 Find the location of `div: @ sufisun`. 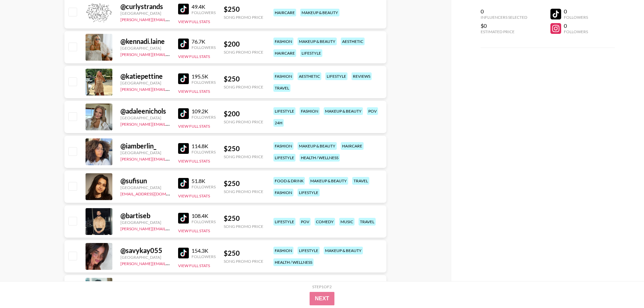

div: @ sufisun is located at coordinates (145, 180).